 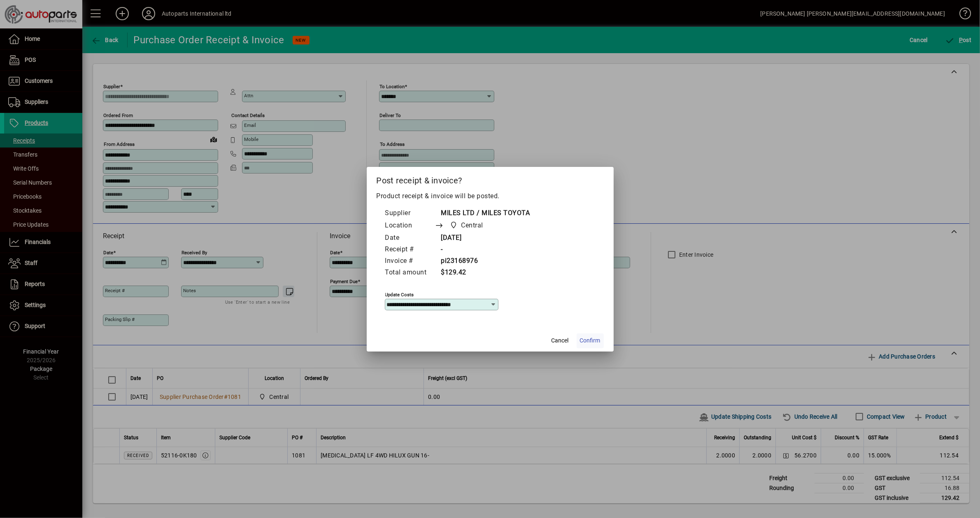 What do you see at coordinates (490, 179) in the screenshot?
I see `h2: Post receipt & invoice?` at bounding box center [490, 179].